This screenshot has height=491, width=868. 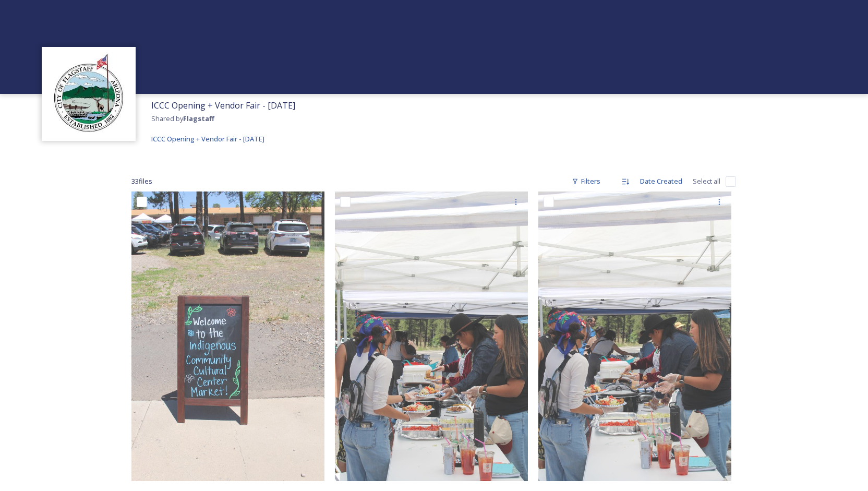 I want to click on span: 33 file s, so click(x=142, y=181).